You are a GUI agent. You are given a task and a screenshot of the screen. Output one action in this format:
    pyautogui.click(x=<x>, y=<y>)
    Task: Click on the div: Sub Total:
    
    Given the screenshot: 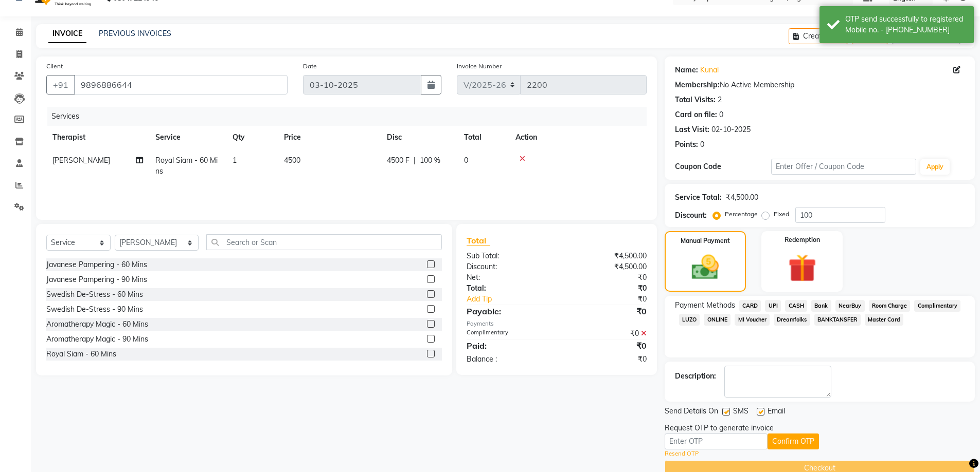 What is the action you would take?
    pyautogui.click(x=508, y=256)
    